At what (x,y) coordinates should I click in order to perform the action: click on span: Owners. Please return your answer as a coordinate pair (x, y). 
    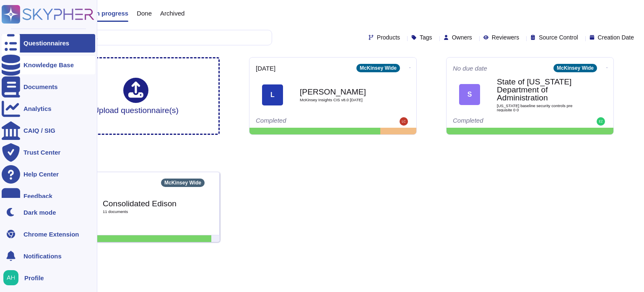
    Looking at the image, I should click on (462, 37).